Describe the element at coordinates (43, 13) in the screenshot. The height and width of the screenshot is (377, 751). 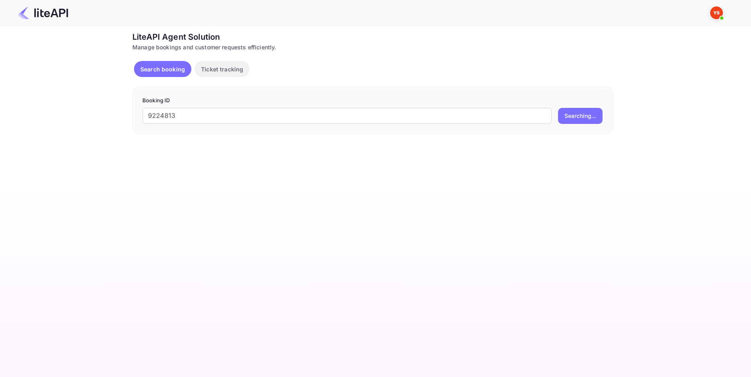
I see `img: LiteAPI Logo` at that location.